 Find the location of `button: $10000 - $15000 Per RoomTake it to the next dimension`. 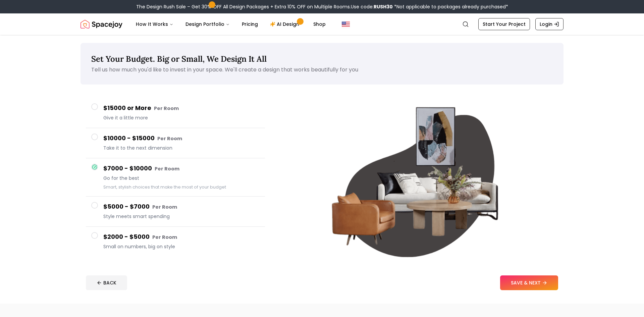

button: $10000 - $15000 Per RoomTake it to the next dimension is located at coordinates (176, 143).